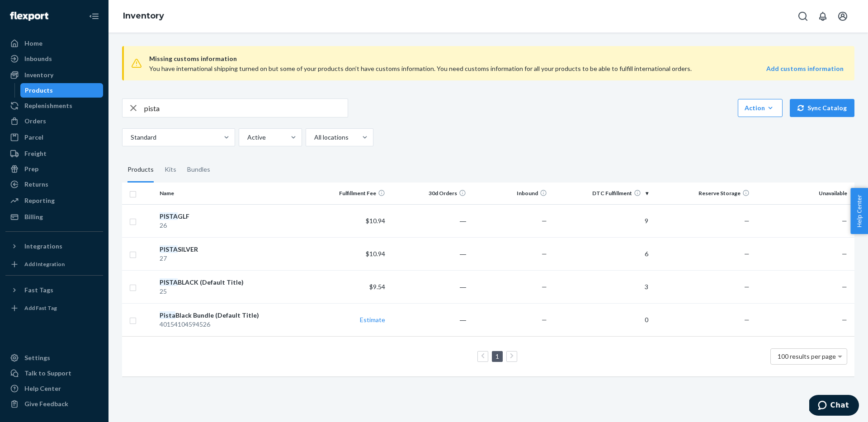 The width and height of the screenshot is (868, 422). I want to click on button: Close Navigation, so click(94, 16).